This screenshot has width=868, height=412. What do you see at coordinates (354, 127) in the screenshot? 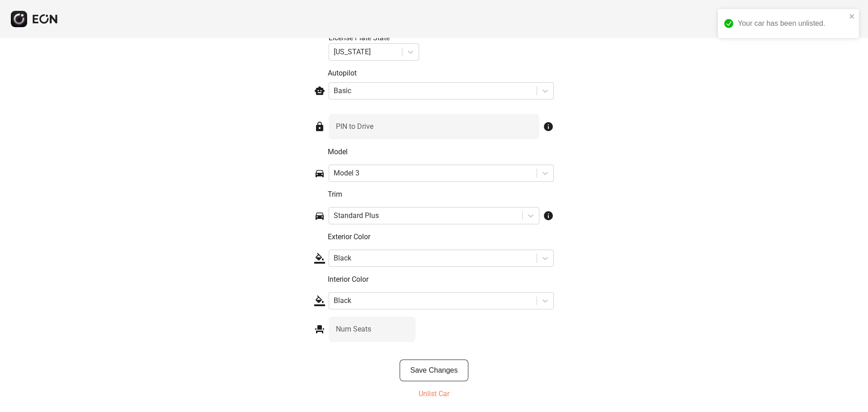
I see `label: PIN to Drive` at bounding box center [354, 127].